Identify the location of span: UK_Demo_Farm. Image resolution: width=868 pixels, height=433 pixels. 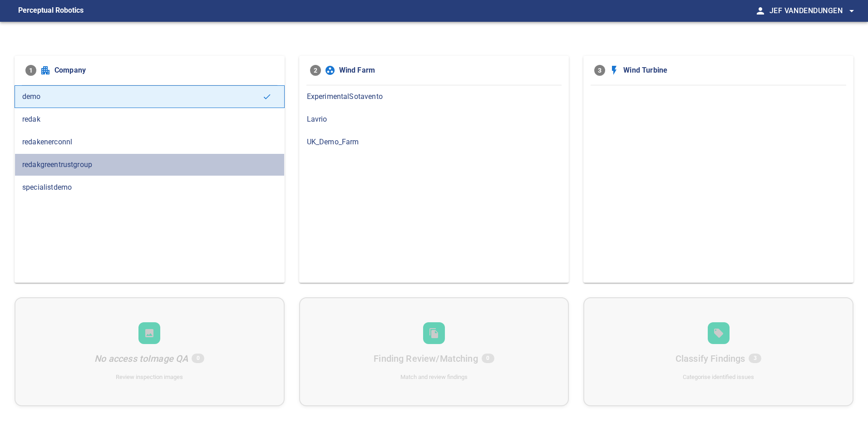
(434, 142).